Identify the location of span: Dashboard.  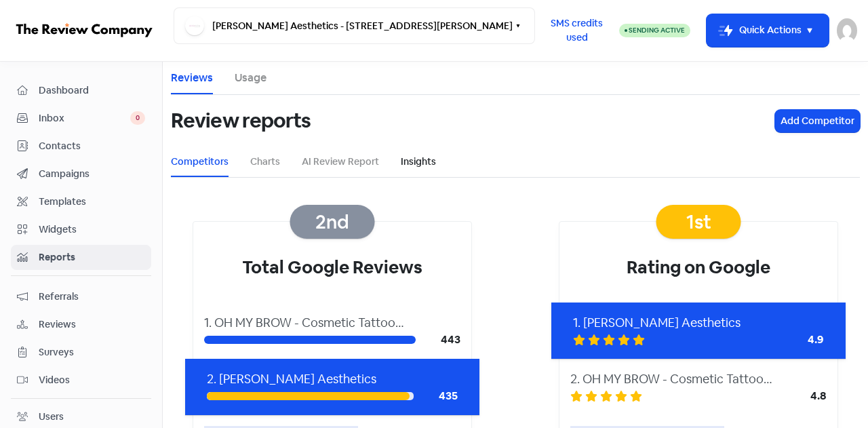
(91, 90).